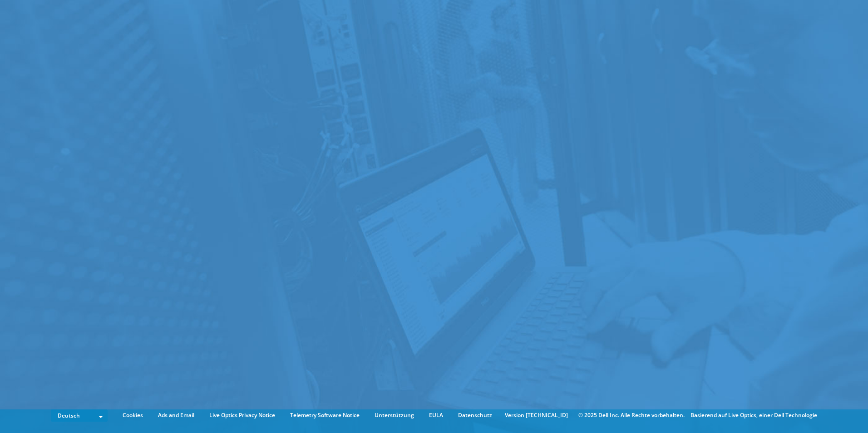 The height and width of the screenshot is (433, 868). Describe the element at coordinates (475, 415) in the screenshot. I see `a: Datenschutz` at that location.